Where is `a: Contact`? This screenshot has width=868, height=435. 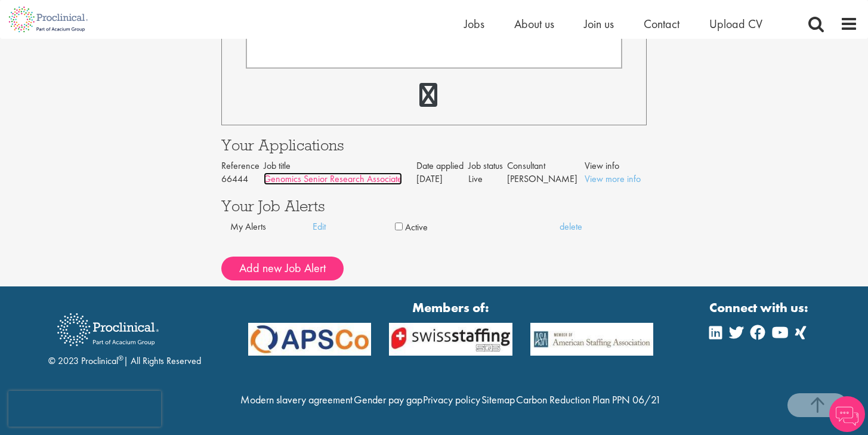 a: Contact is located at coordinates (661, 24).